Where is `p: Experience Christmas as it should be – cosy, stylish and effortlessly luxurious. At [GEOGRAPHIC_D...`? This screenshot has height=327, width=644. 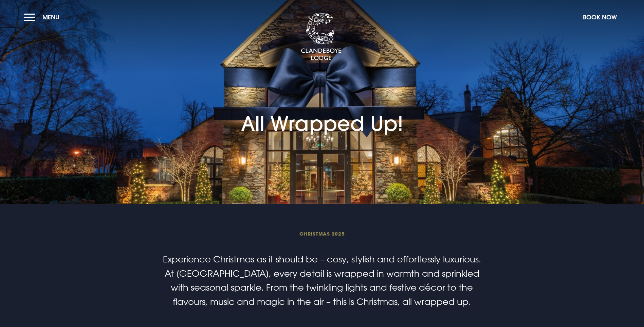 p: Experience Christmas as it should be – cosy, stylish and effortlessly luxurious. At [GEOGRAPHIC_D... is located at coordinates (322, 280).